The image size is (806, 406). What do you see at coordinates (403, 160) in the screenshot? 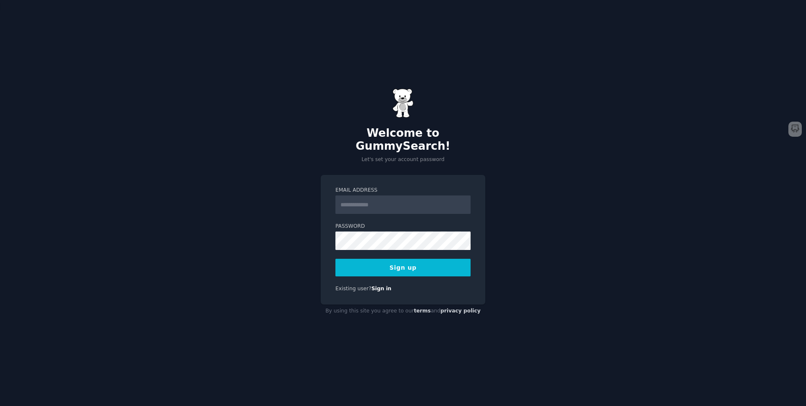
I see `p: Let's set your account password` at bounding box center [403, 160].